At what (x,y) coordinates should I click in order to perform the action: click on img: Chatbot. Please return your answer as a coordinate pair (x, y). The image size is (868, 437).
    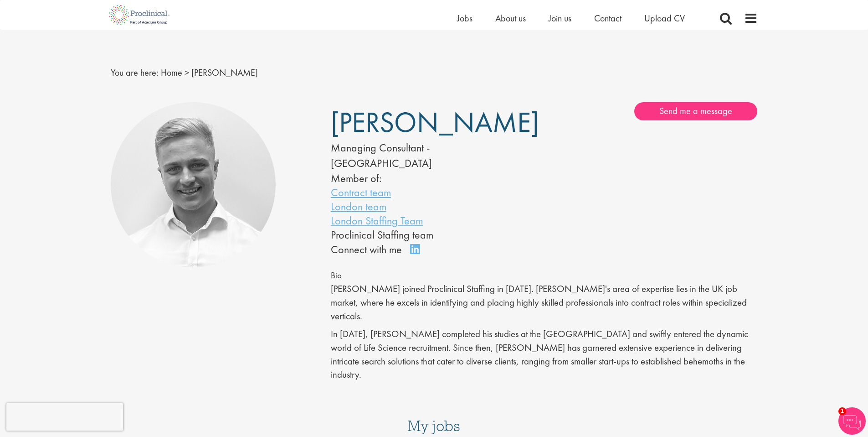
    Looking at the image, I should click on (853, 421).